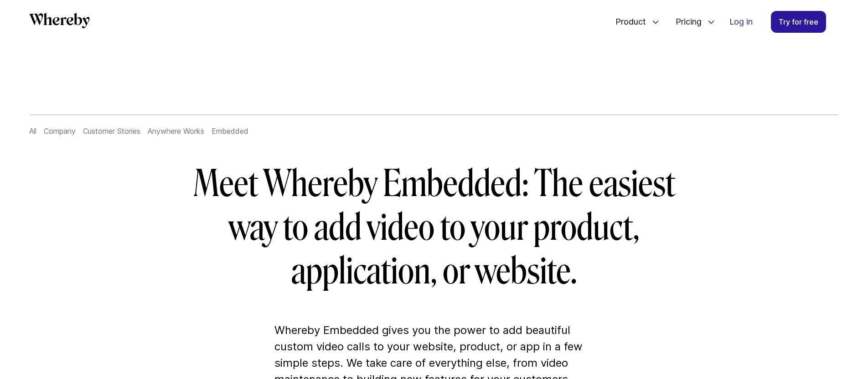  I want to click on a: Customer Stories, so click(112, 131).